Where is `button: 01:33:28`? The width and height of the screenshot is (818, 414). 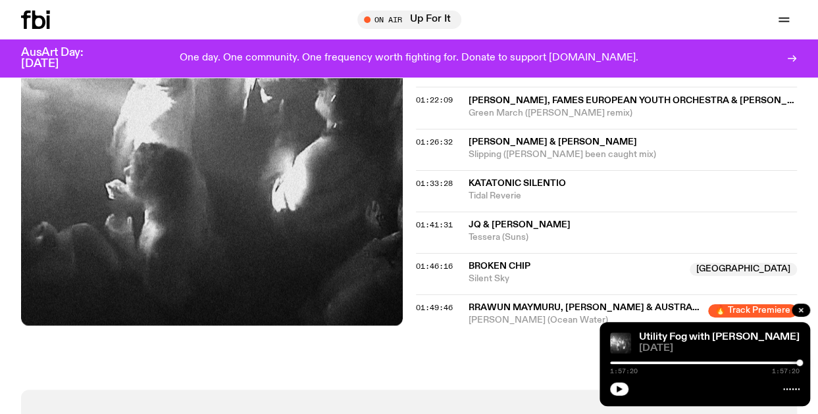
button: 01:33:28 is located at coordinates (434, 184).